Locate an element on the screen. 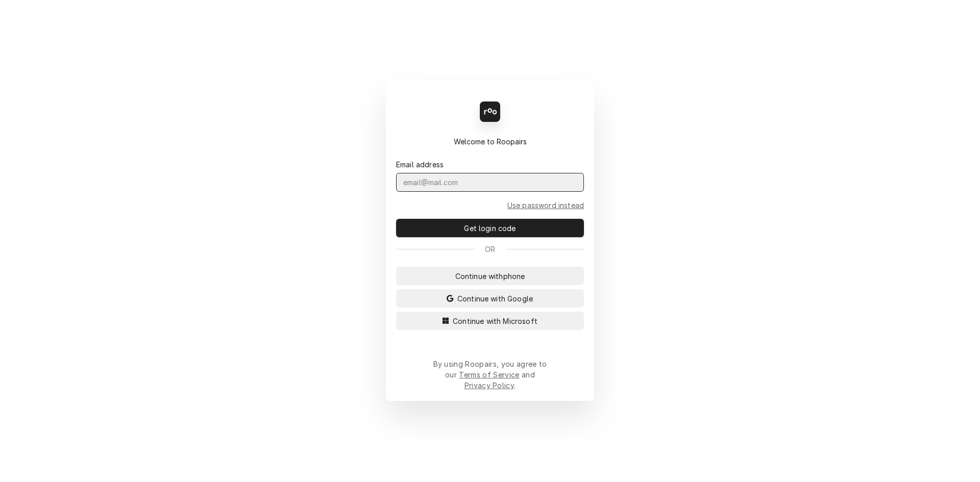  div: Welcome to Roopairs is located at coordinates (490, 141).